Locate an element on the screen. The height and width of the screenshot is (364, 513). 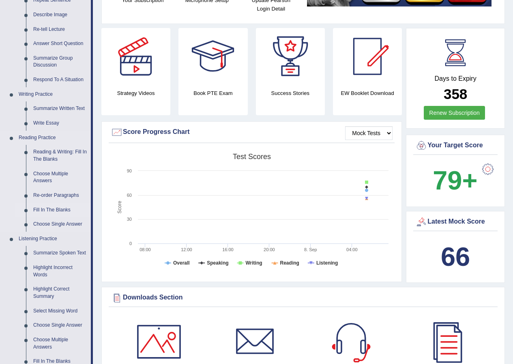
b: 66 is located at coordinates (455, 256).